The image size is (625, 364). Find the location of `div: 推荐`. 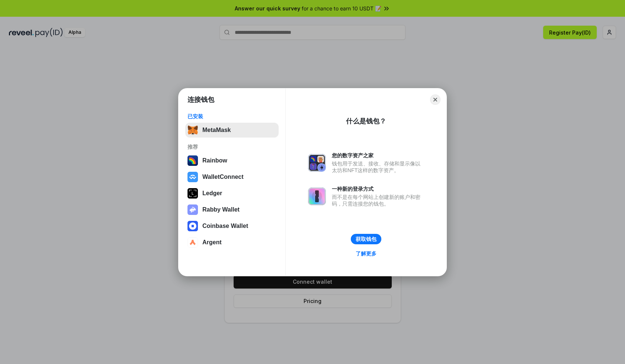

div: 推荐 is located at coordinates (232, 147).